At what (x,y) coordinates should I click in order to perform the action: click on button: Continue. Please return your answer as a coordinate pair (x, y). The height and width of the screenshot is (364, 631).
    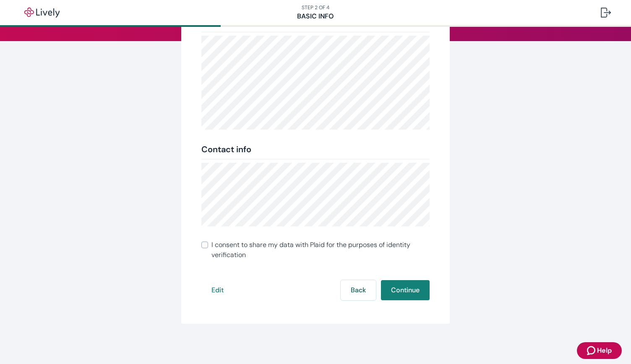
    Looking at the image, I should click on (405, 291).